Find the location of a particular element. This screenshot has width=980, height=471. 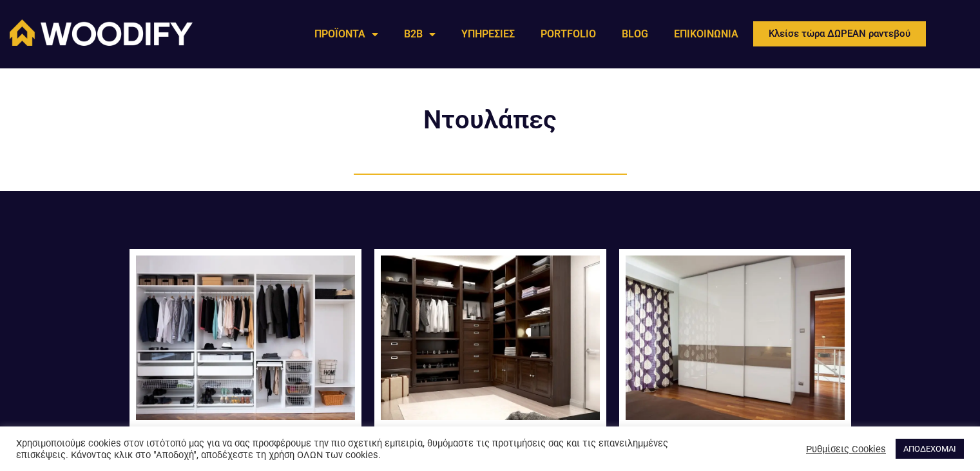

a: PORTFOLIO is located at coordinates (568, 34).